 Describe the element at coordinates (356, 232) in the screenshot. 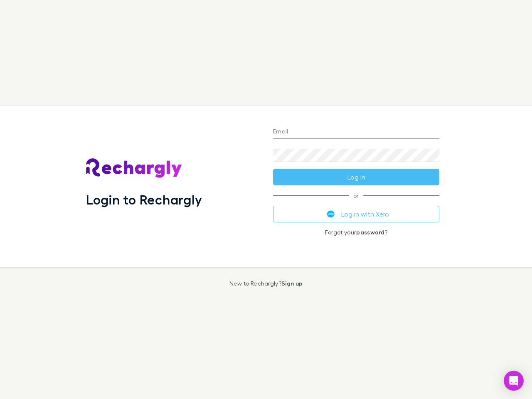

I see `p: Forgot your ?` at that location.